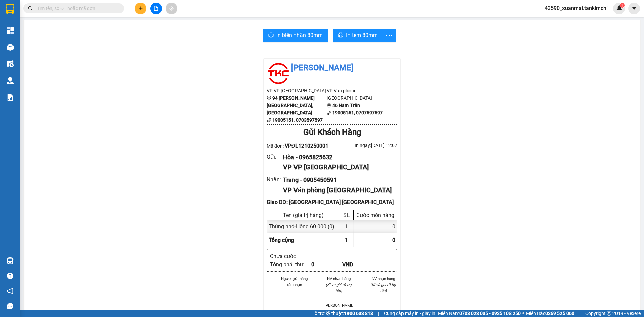 The width and height of the screenshot is (644, 317). What do you see at coordinates (297, 120) in the screenshot?
I see `b: 19005151, 0703597597` at bounding box center [297, 120].